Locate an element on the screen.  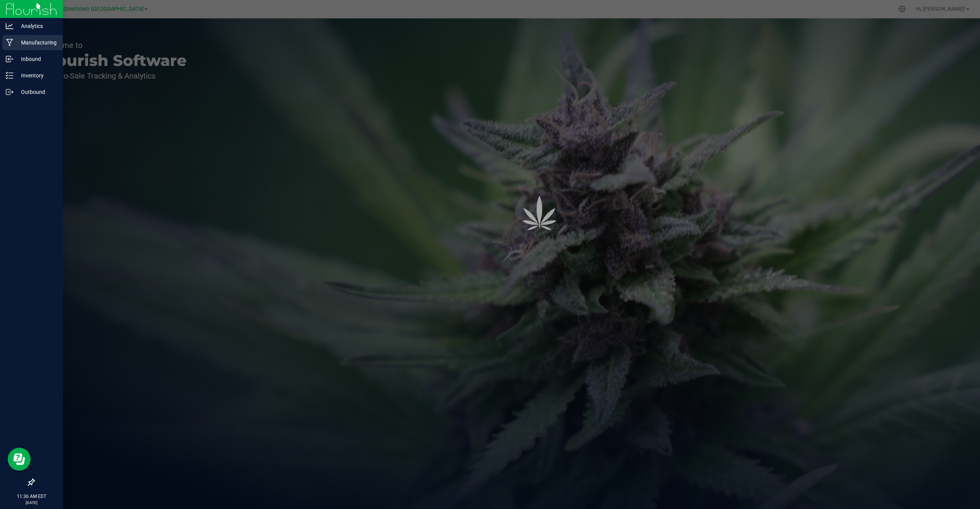
p: 11:36 AM EDT is located at coordinates (32, 496).